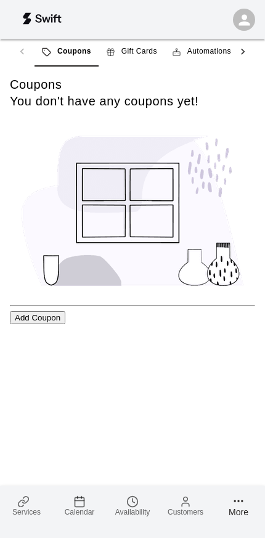 This screenshot has width=265, height=538. I want to click on a: Calendar, so click(80, 506).